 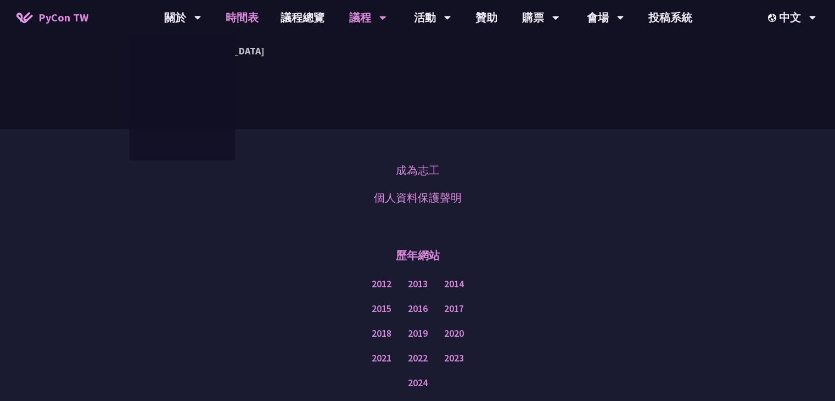 What do you see at coordinates (418, 382) in the screenshot?
I see `a: 2024` at bounding box center [418, 382].